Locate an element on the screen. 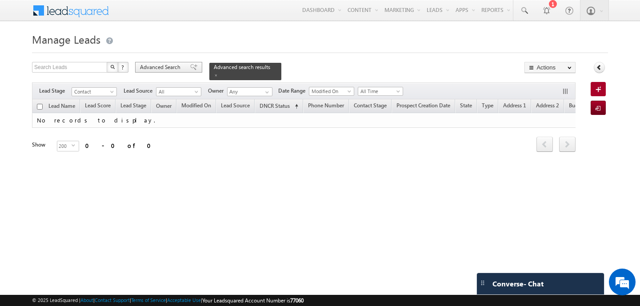 This screenshot has width=640, height=306. span: Type is located at coordinates (488, 105).